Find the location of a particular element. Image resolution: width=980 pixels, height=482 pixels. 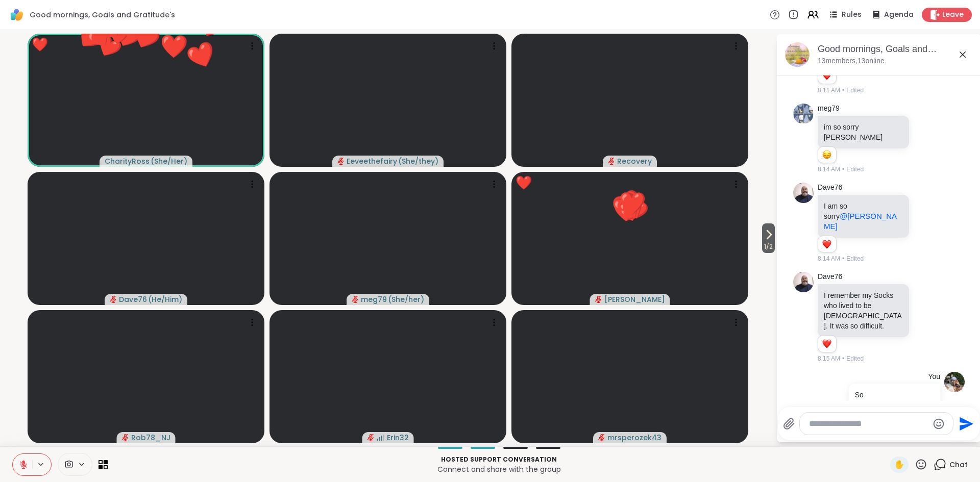

p: Connect and share with the group is located at coordinates (499, 469).